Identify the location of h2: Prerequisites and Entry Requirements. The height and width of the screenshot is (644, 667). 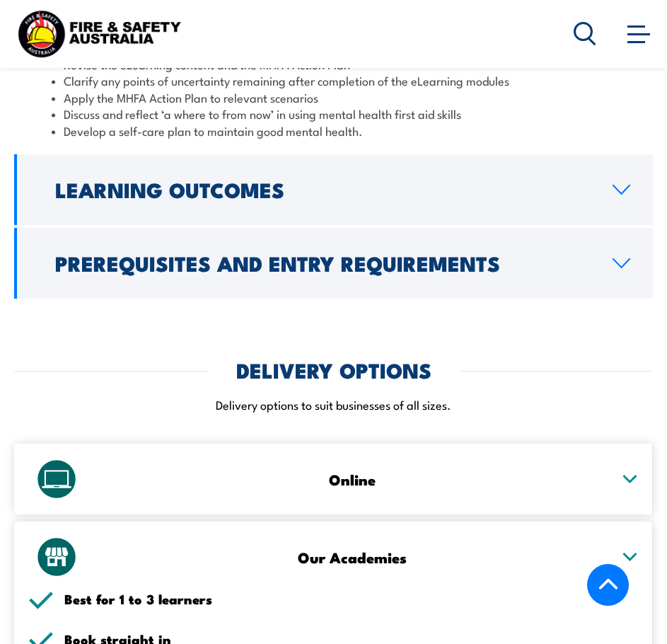
(322, 262).